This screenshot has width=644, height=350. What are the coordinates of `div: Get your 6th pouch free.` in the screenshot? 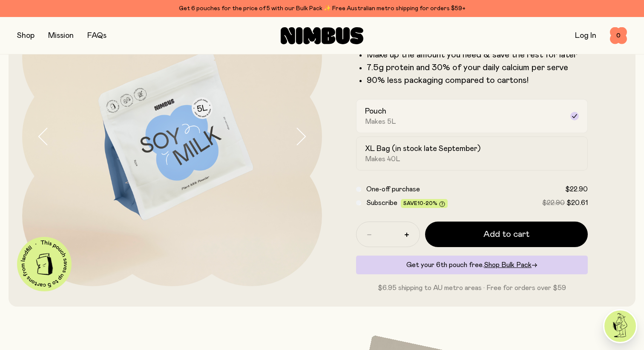 It's located at (472, 265).